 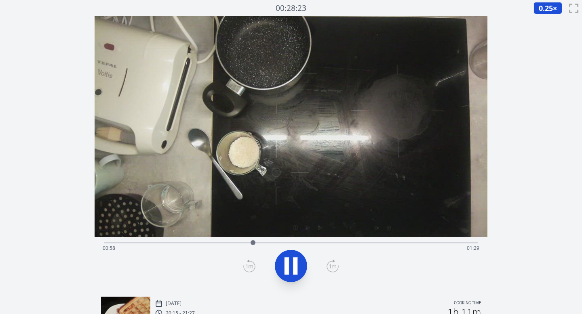 I want to click on button: 0.25×, so click(x=548, y=8).